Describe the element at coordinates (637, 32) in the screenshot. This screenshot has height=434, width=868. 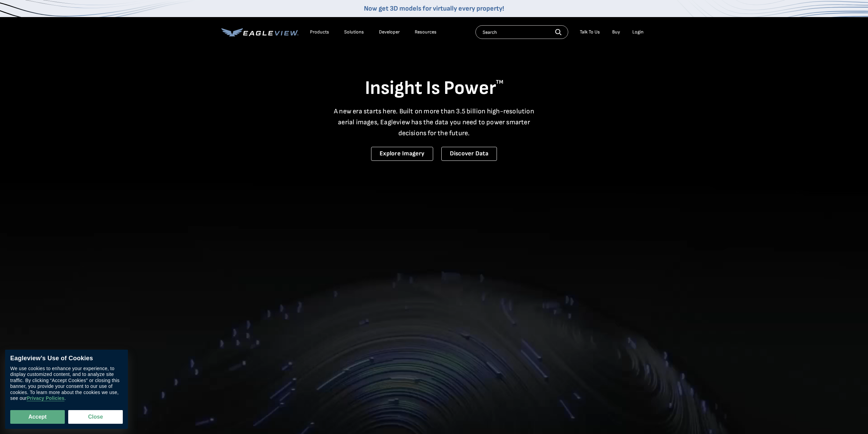
I see `div: Login` at that location.